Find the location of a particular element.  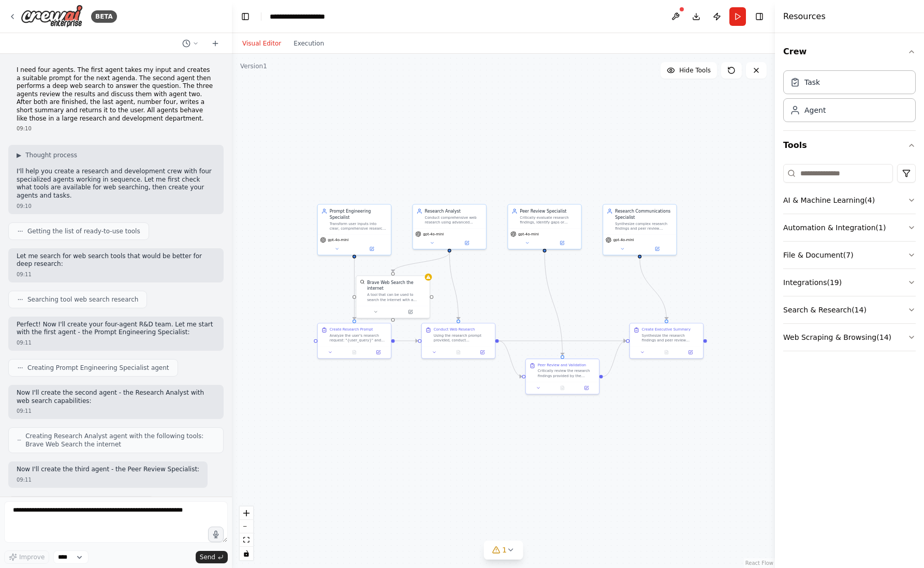

h4: Resources is located at coordinates (805, 16).